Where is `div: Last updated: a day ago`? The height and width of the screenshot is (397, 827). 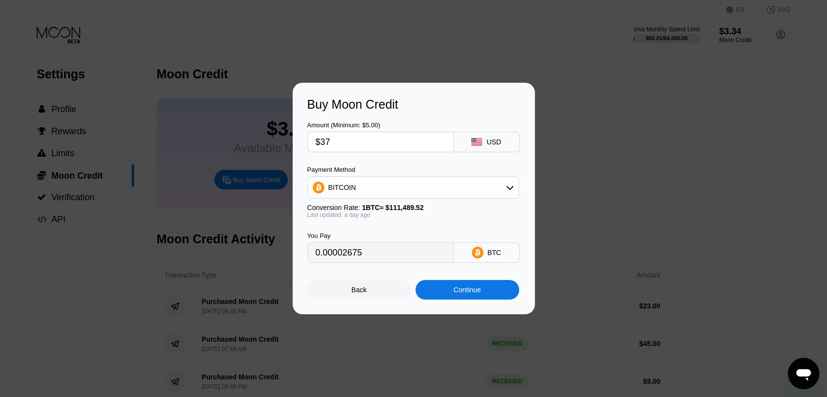
div: Last updated: a day ago is located at coordinates (413, 215).